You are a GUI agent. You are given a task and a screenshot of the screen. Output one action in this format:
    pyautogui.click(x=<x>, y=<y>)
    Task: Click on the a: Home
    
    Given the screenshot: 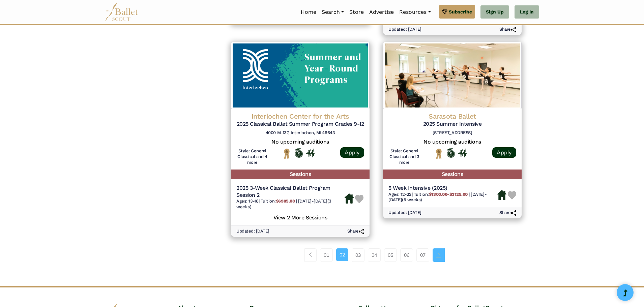 What is the action you would take?
    pyautogui.click(x=309, y=12)
    